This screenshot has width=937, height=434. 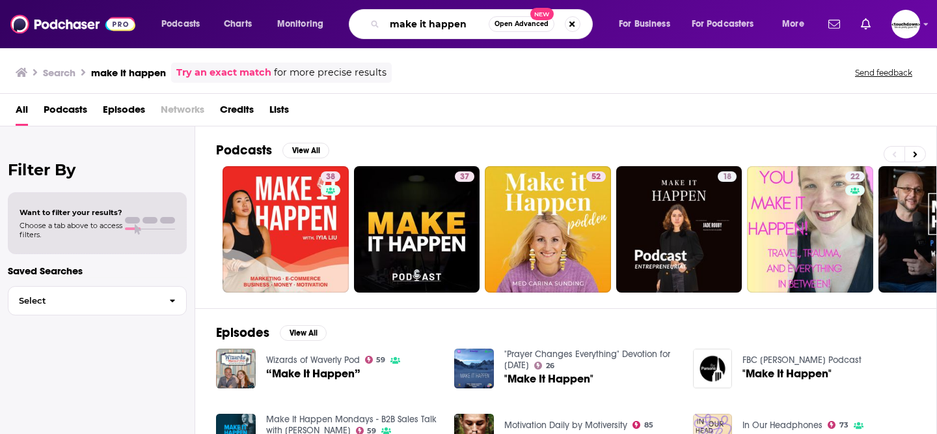 I want to click on input: Search podcasts, credits, & more..., so click(x=437, y=24).